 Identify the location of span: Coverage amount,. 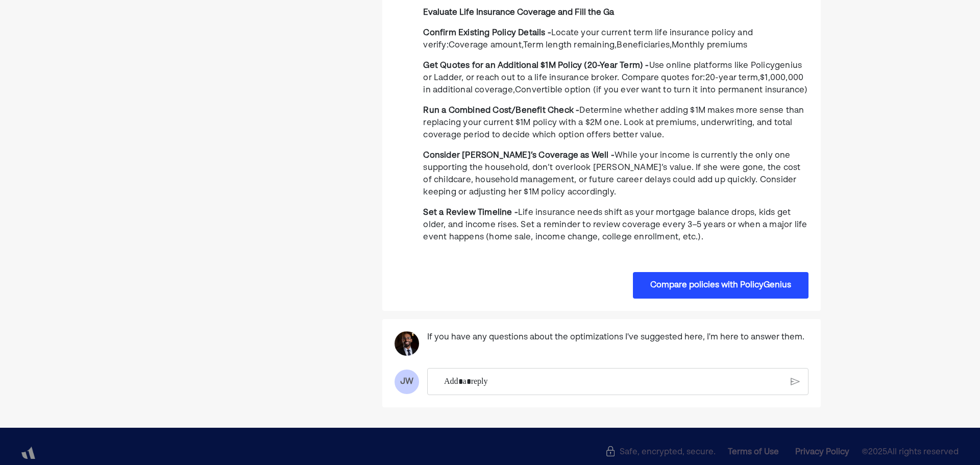
(486, 46).